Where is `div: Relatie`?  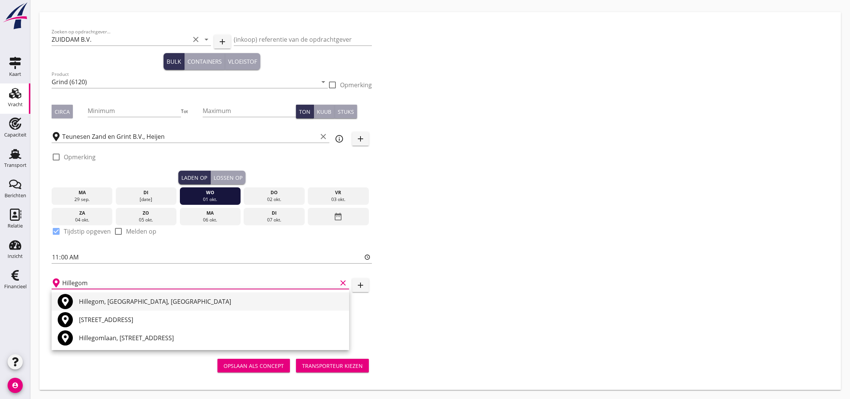 div: Relatie is located at coordinates (15, 226).